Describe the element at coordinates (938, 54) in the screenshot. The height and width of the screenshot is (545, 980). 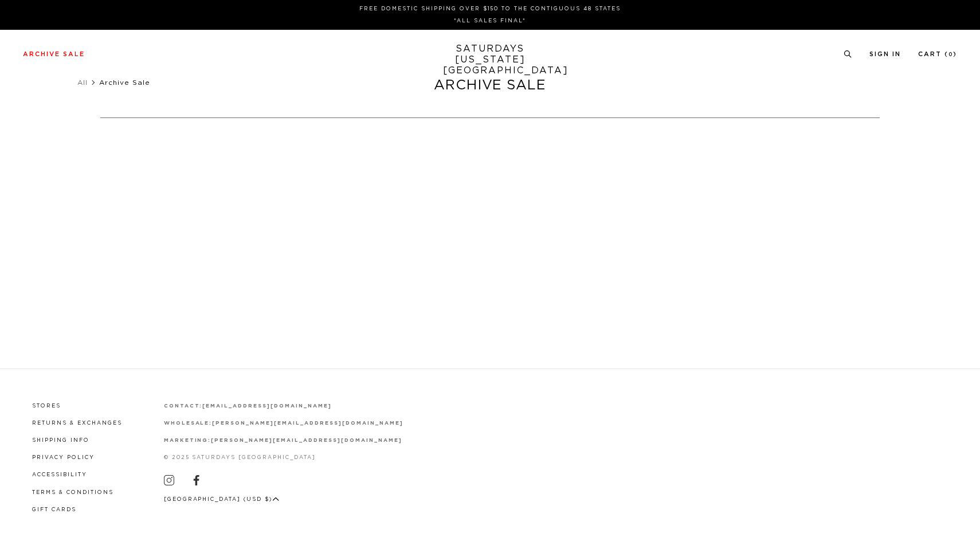
I see `a: Cart (0)` at that location.